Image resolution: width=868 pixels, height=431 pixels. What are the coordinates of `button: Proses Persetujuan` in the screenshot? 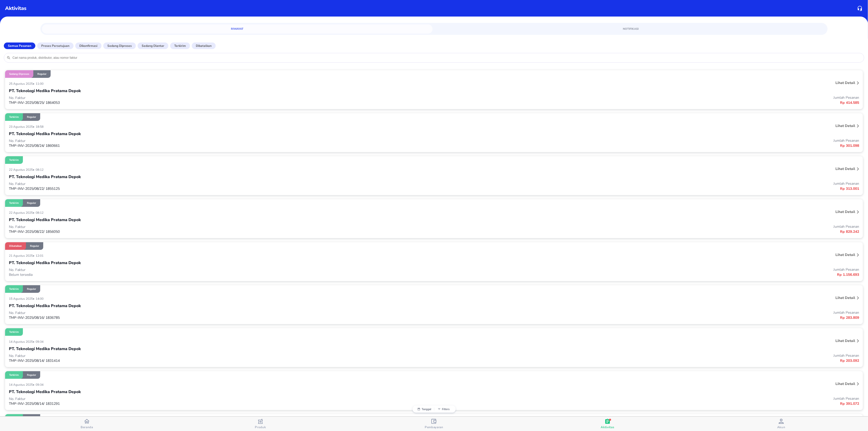 It's located at (55, 46).